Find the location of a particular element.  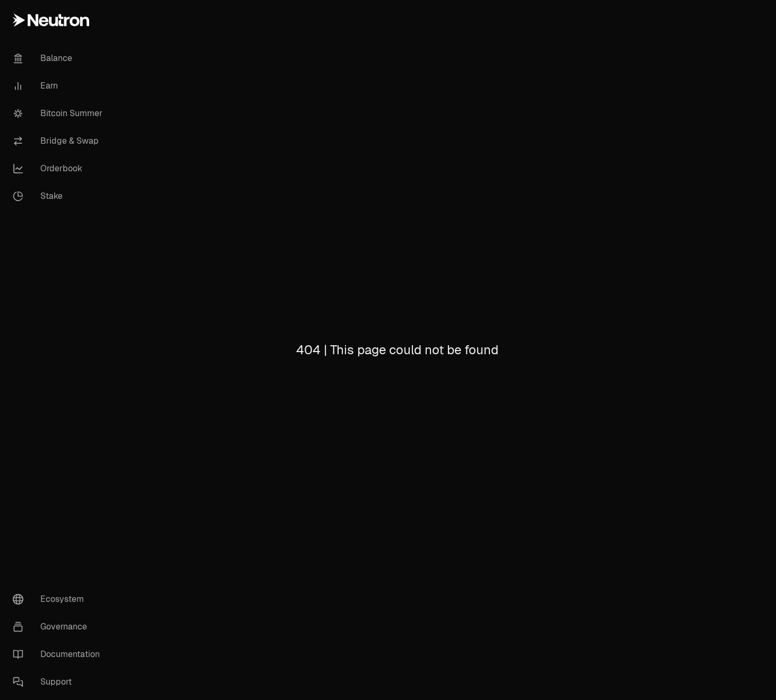

a: Earn is located at coordinates (60, 86).